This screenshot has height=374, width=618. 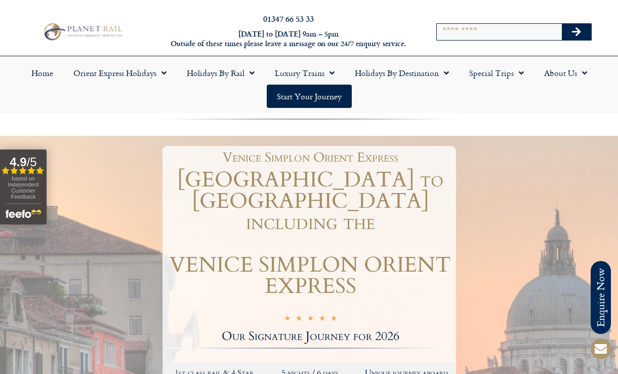 What do you see at coordinates (497, 73) in the screenshot?
I see `a: Special Trips` at bounding box center [497, 73].